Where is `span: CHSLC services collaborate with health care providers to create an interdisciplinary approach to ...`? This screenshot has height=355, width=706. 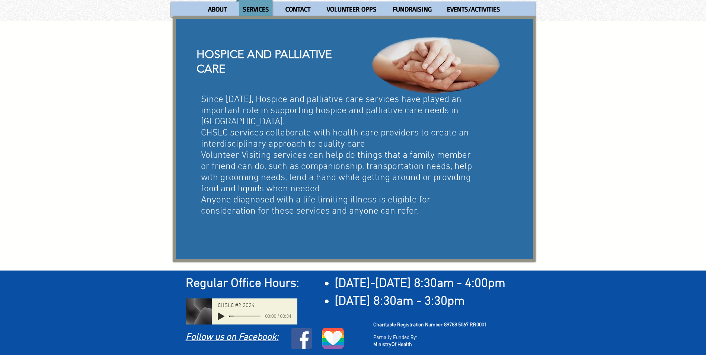
span: CHSLC services collaborate with health care providers to create an interdisciplinary approach to ... is located at coordinates (335, 139).